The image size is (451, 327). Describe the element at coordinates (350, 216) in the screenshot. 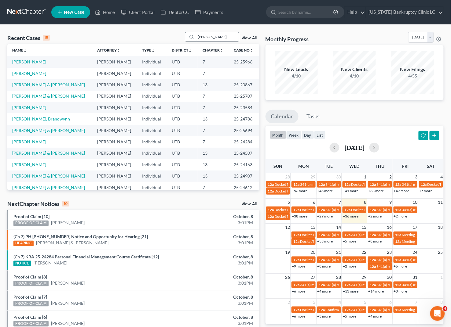

I see `a: +36 more` at that location.